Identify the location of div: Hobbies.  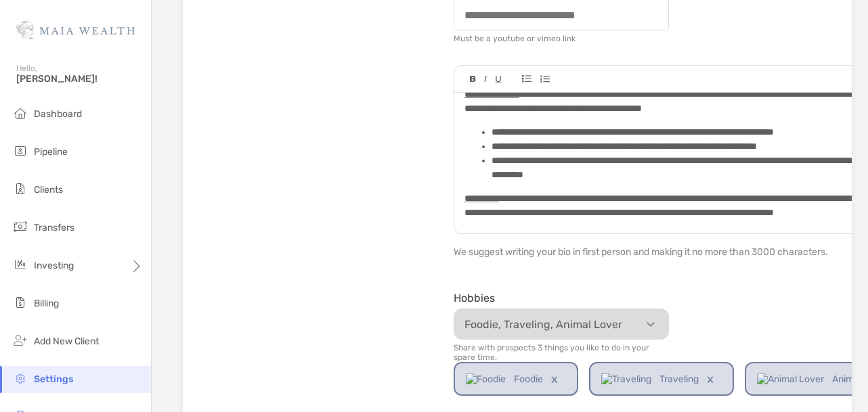
(561, 297).